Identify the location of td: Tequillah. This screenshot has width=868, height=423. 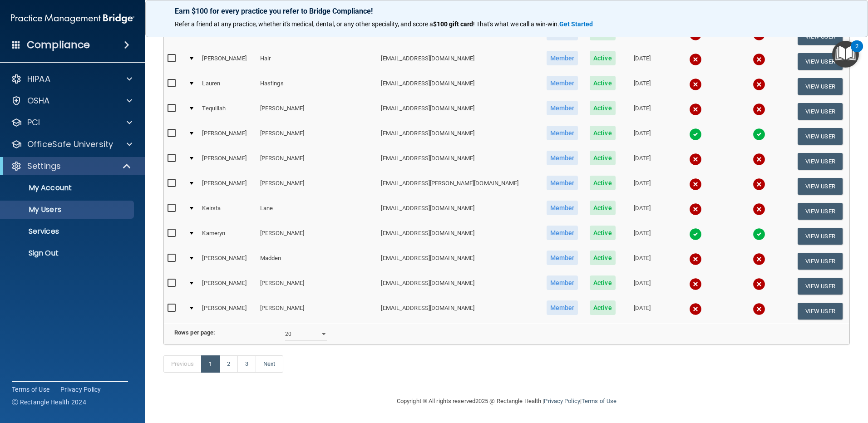
(227, 111).